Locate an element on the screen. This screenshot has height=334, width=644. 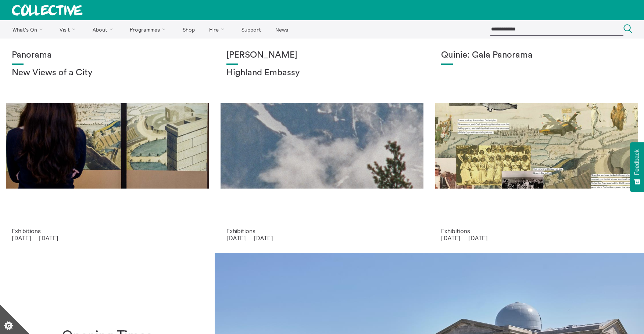
a: Shop is located at coordinates (189, 29).